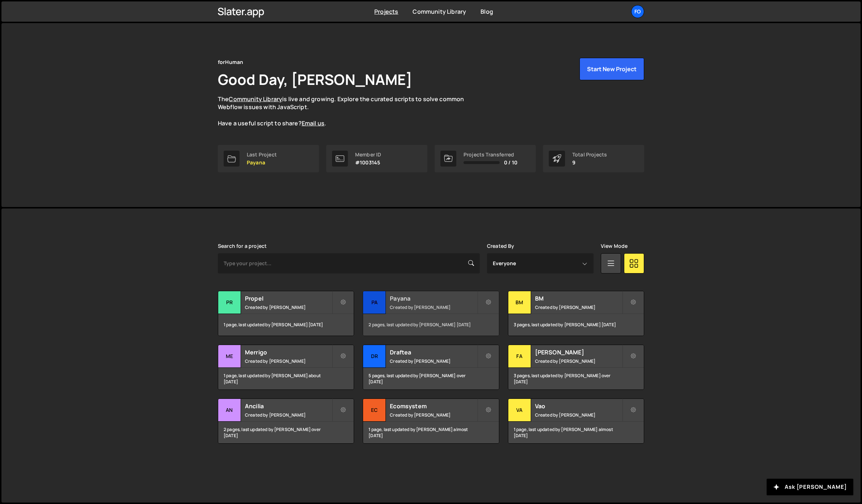 The image size is (862, 504). I want to click on h2: Draftea, so click(433, 352).